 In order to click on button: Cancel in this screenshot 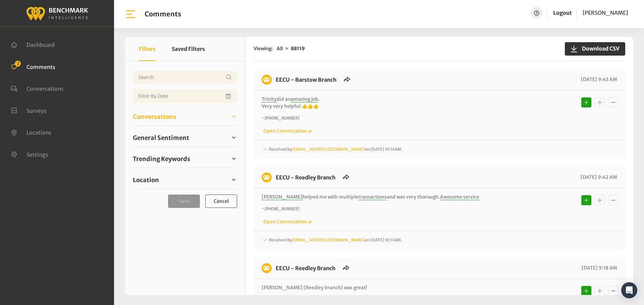, I will do `click(221, 201)`.